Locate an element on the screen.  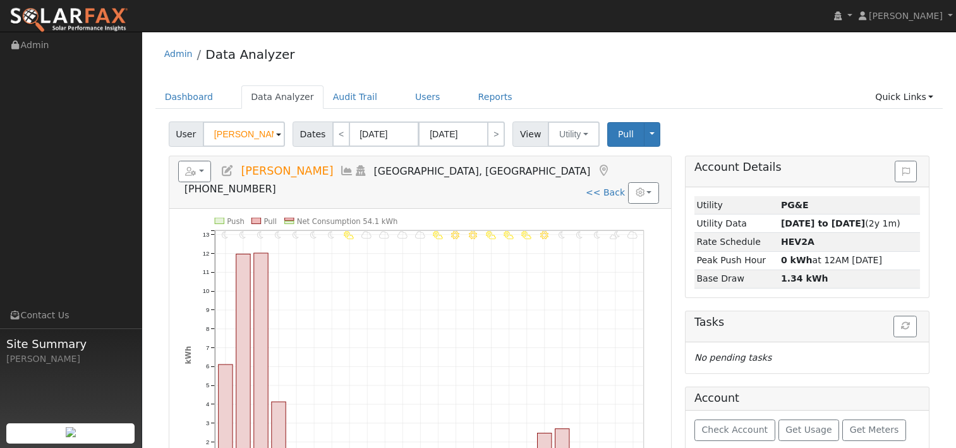
h5: Account is located at coordinates (717, 398).